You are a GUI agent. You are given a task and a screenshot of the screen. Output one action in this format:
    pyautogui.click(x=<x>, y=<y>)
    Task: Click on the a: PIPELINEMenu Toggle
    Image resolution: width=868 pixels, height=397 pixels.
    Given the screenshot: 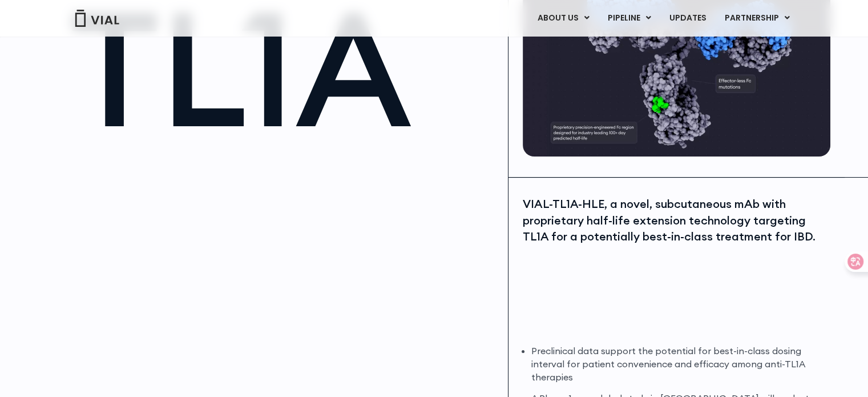 What is the action you would take?
    pyautogui.click(x=628, y=18)
    